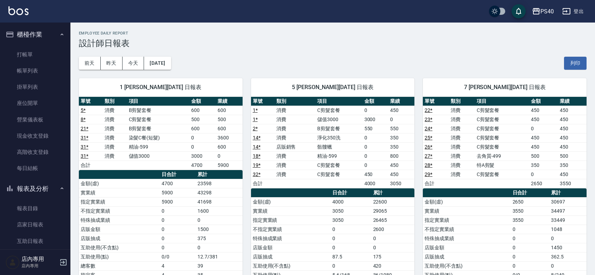 The width and height of the screenshot is (595, 275). What do you see at coordinates (161, 133) in the screenshot?
I see `table: a dense table` at bounding box center [161, 133].